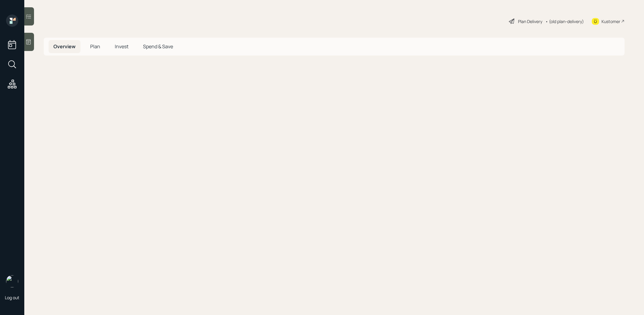 The width and height of the screenshot is (644, 315). Describe the element at coordinates (12, 281) in the screenshot. I see `img: treva-nostdahl-headshot.png` at that location.